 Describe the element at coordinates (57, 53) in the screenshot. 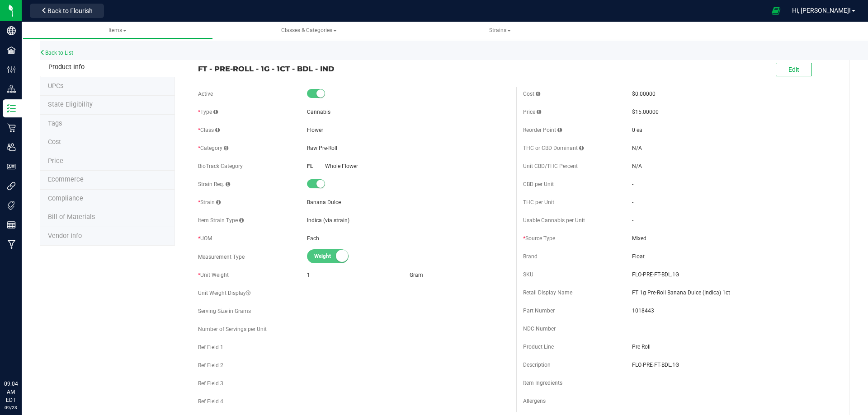

I see `a: Back to List` at that location.